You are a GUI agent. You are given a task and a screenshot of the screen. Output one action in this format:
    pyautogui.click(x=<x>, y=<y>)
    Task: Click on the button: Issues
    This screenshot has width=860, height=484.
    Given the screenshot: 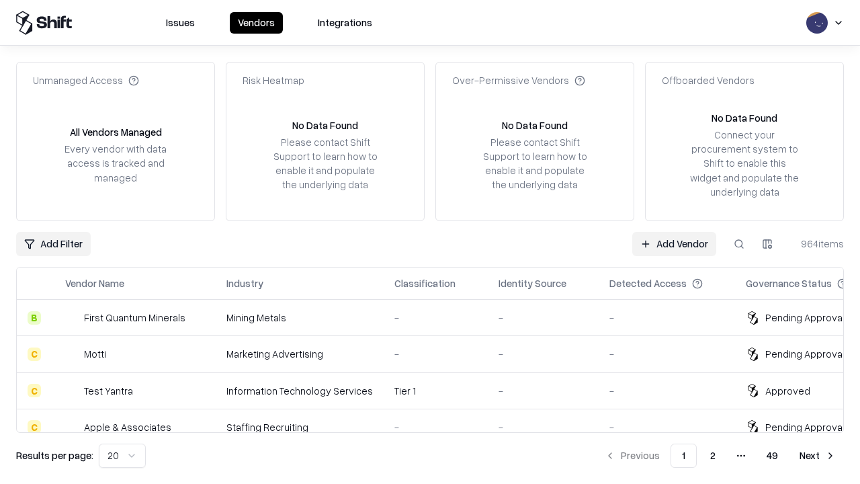 What is the action you would take?
    pyautogui.click(x=180, y=23)
    